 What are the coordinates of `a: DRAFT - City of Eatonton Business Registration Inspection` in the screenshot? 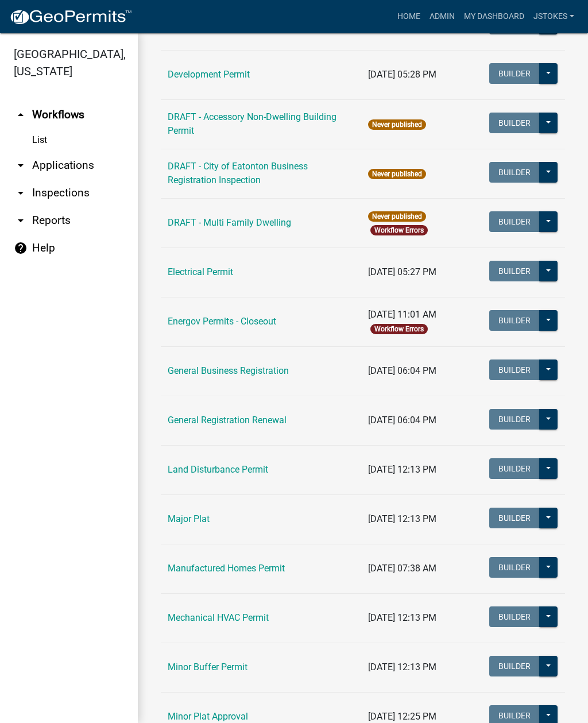 It's located at (238, 173).